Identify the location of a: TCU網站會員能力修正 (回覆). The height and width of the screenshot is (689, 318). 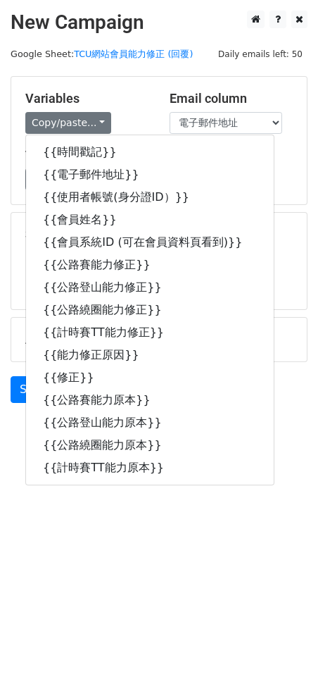
(133, 54).